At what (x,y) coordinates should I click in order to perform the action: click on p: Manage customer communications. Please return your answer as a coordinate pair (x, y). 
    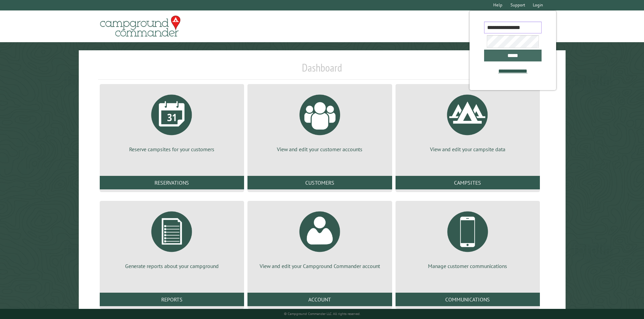
    Looking at the image, I should click on (467, 266).